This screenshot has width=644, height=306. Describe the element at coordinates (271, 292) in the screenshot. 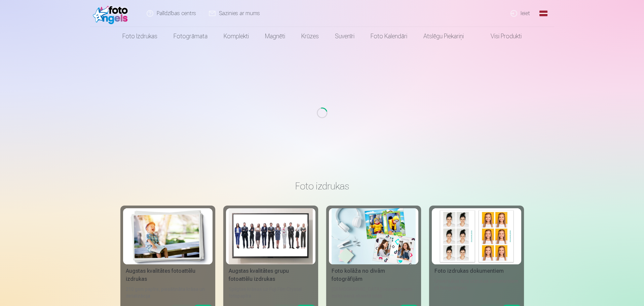

I see `div: Spilgtas krāsas uz Fuji Film Crystal fotopapīra` at that location.